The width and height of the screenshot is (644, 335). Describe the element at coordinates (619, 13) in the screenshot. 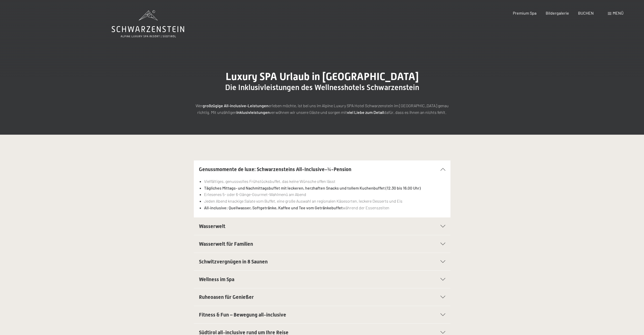

I see `span: Menü` at that location.